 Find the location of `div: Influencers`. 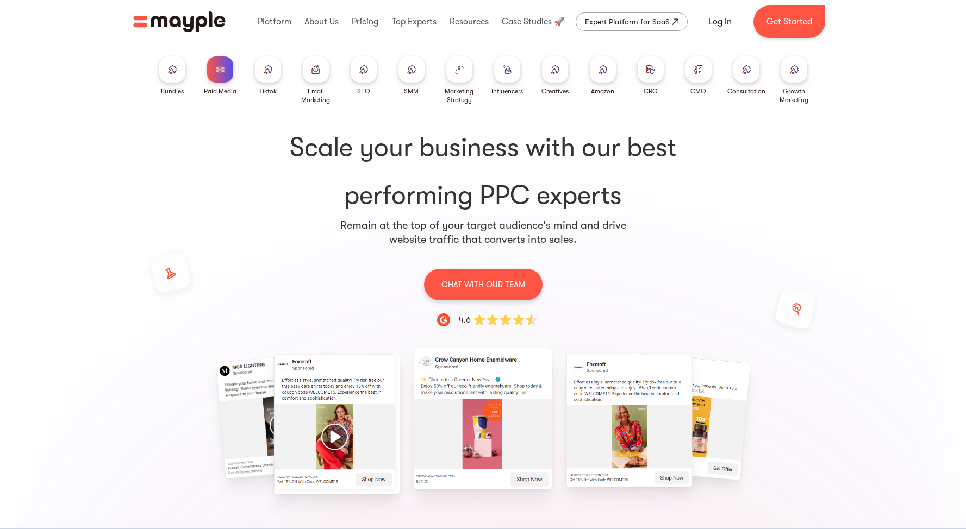

div: Influencers is located at coordinates (507, 91).